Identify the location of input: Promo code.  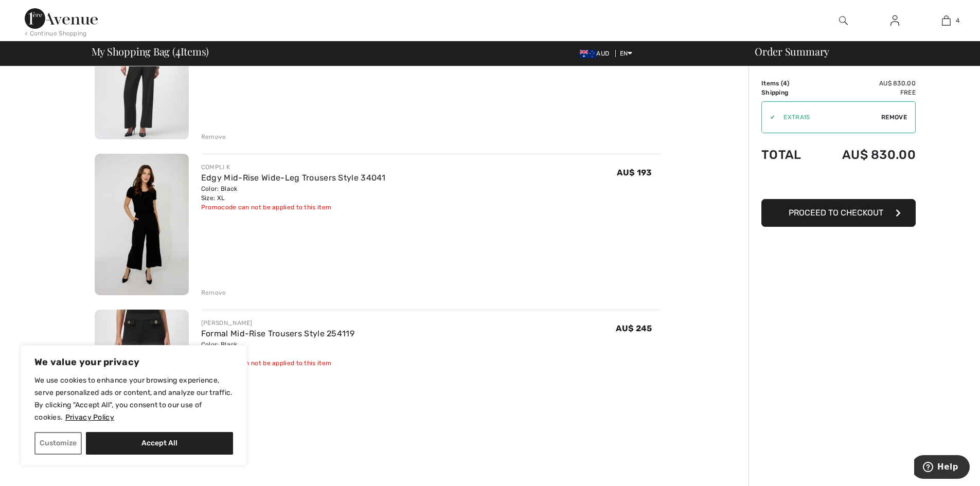
(828, 117).